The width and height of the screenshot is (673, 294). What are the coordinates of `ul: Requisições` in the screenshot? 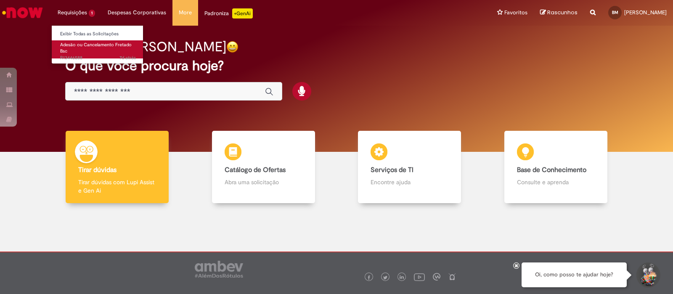 It's located at (97, 45).